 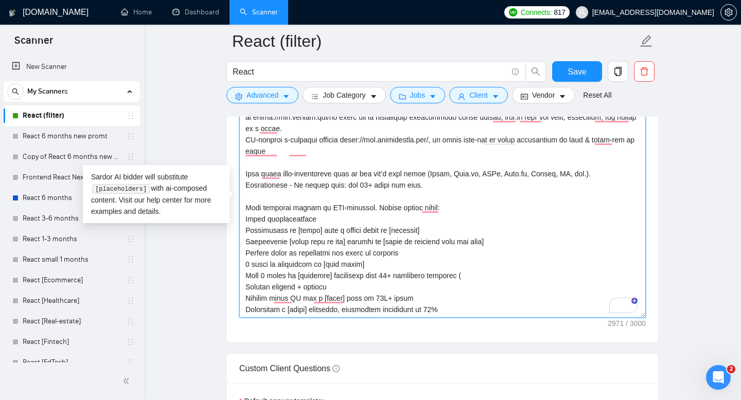 What do you see at coordinates (72, 280) in the screenshot?
I see `a: React [Ecommerce]` at bounding box center [72, 280].